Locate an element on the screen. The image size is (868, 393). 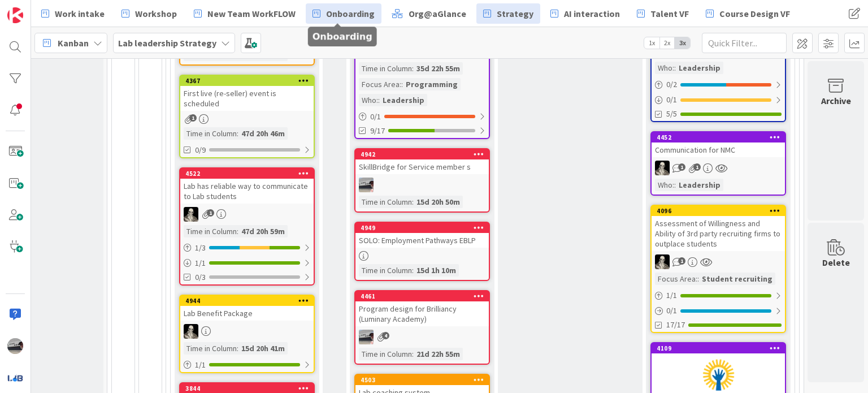
div: 4944Lab Benefit Package is located at coordinates (247, 308).